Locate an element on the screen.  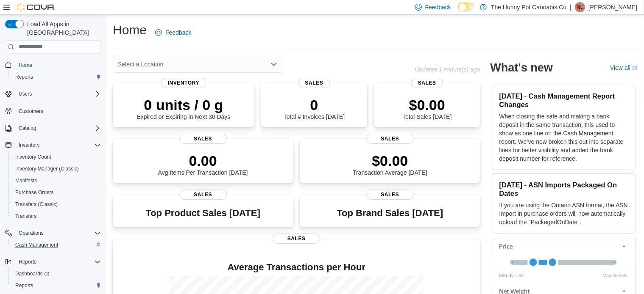
svg: External link is located at coordinates (634, 68).